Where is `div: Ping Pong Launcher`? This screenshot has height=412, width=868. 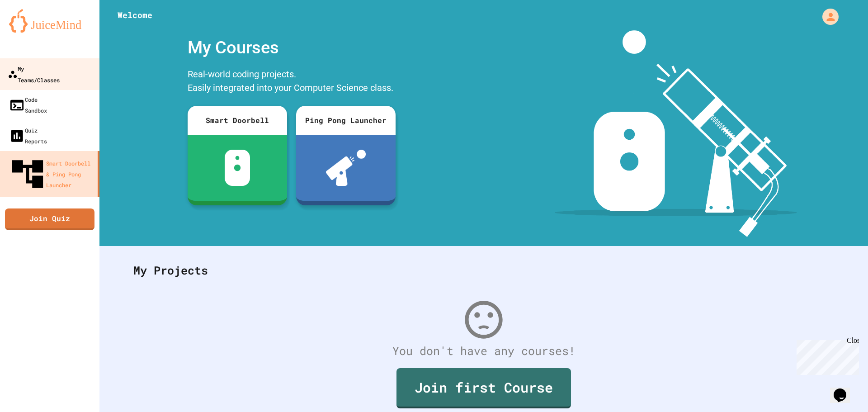
div: Ping Pong Launcher is located at coordinates (346, 121).